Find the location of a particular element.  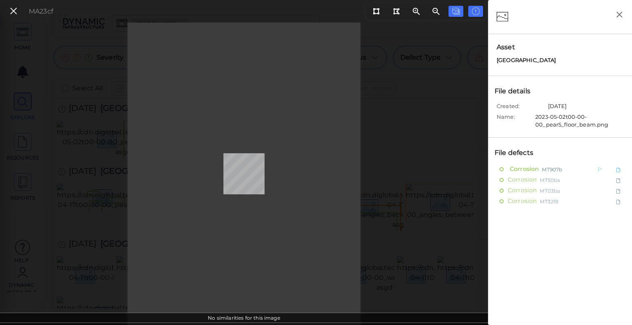

div: CorrosionMT50ba is located at coordinates (560, 180).